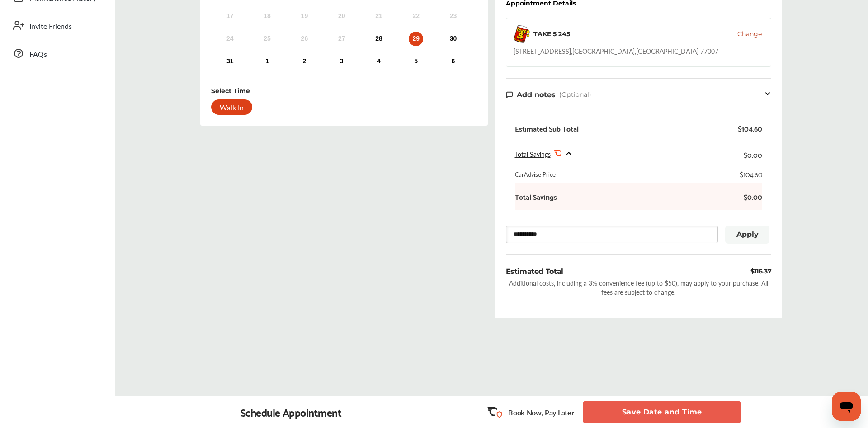  What do you see at coordinates (267, 17) in the screenshot?
I see `div: Not available Monday, August 18th, 2025` at bounding box center [267, 17].